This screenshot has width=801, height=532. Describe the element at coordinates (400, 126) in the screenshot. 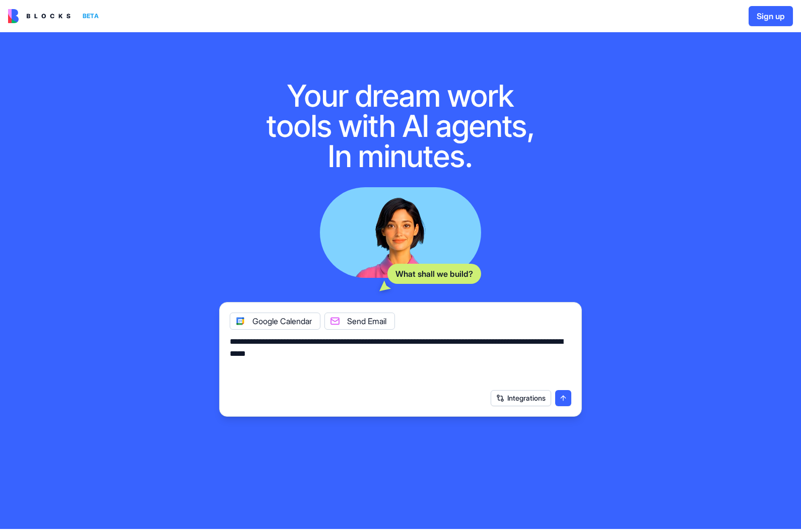

I see `h1: Your dream work tools with AI agents, In minutes.` at that location.